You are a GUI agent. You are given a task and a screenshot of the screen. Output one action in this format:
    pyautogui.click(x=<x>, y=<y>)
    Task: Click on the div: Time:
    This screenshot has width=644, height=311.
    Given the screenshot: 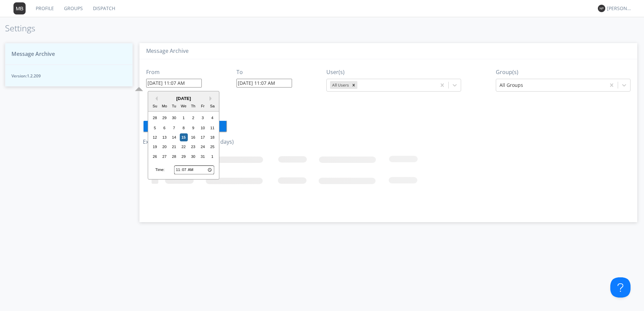 What is the action you would take?
    pyautogui.click(x=160, y=170)
    